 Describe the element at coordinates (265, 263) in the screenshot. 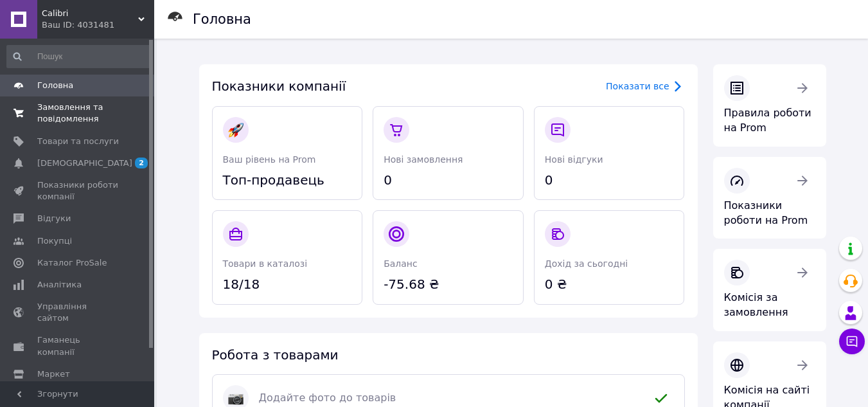

I see `span: Товари в каталозі` at that location.